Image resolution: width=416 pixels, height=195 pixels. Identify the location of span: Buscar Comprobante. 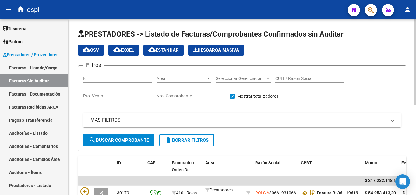
(119, 140).